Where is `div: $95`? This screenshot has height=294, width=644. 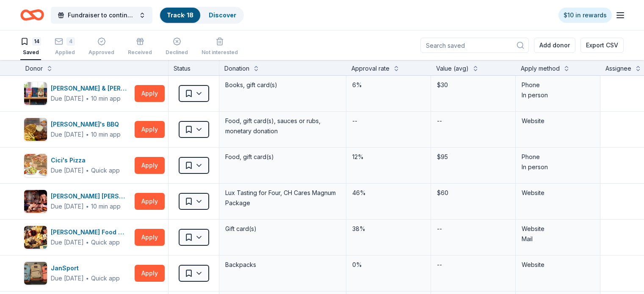
div: $95 is located at coordinates (473, 157).